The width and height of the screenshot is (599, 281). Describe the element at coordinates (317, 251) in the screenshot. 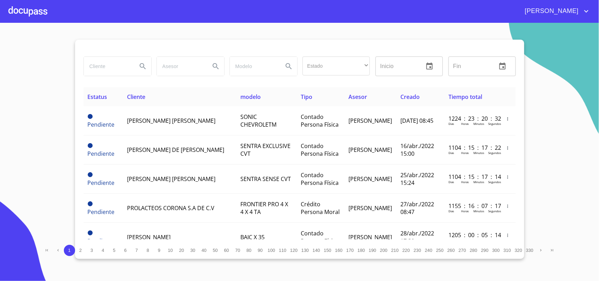

I see `button: 140` at that location.